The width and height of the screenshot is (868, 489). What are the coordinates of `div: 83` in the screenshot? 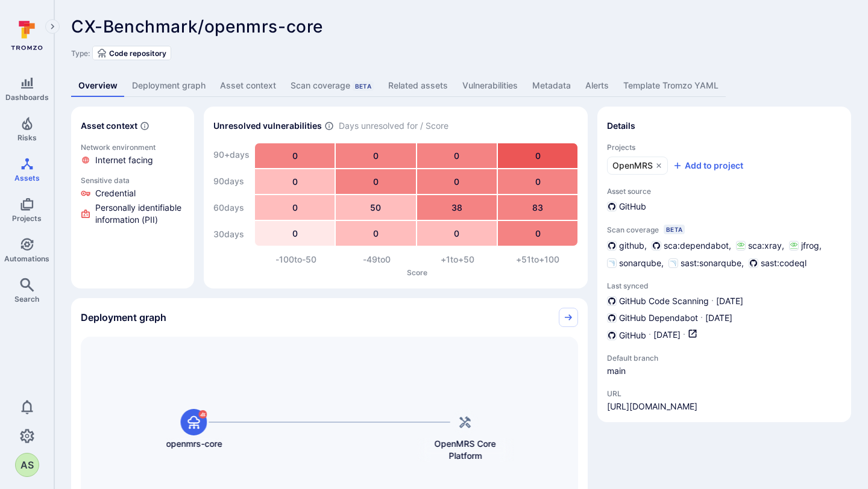 It's located at (538, 207).